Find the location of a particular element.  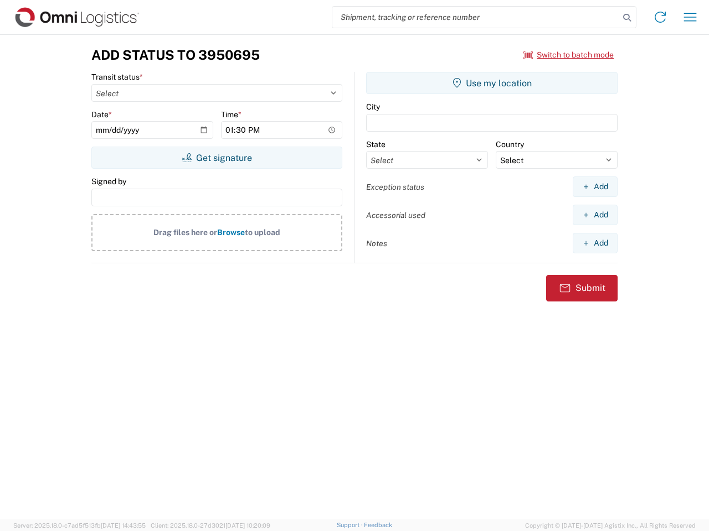

label: Notes is located at coordinates (376, 244).